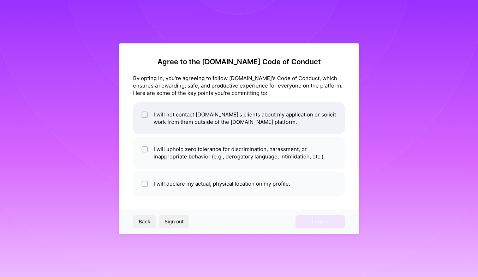 The height and width of the screenshot is (277, 478). What do you see at coordinates (144, 222) in the screenshot?
I see `span: Back` at bounding box center [144, 222].